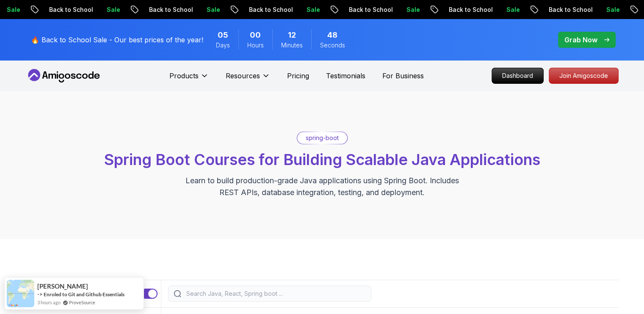  What do you see at coordinates (518, 76) in the screenshot?
I see `a: Dashboard` at bounding box center [518, 76].